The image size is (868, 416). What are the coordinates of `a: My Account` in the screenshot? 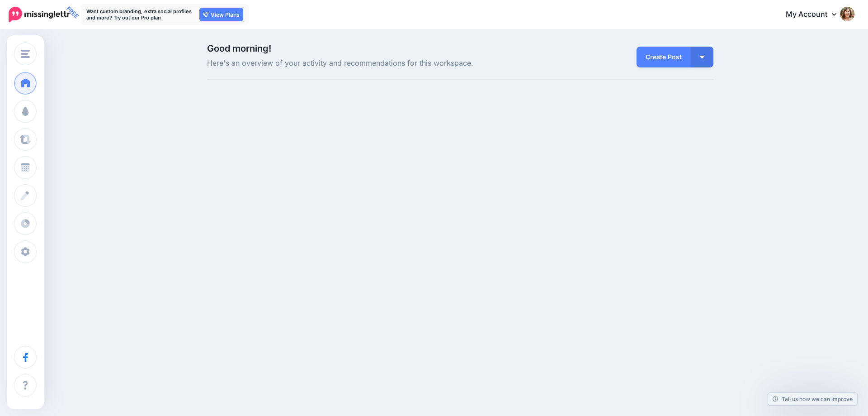 It's located at (815, 14).